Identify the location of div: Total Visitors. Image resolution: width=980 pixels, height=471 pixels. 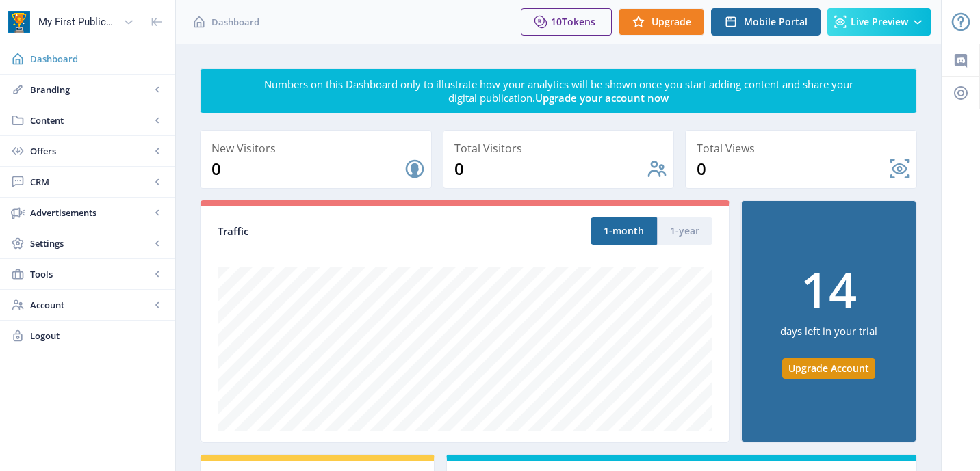
(562, 149).